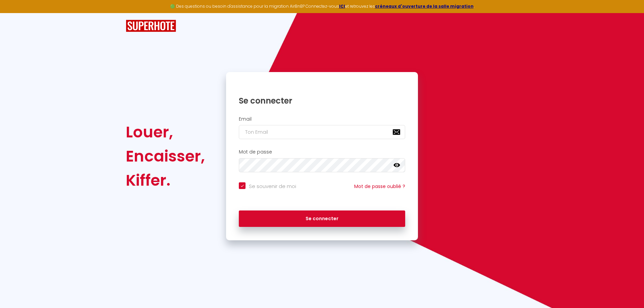 The height and width of the screenshot is (308, 644). Describe the element at coordinates (165, 156) in the screenshot. I see `div: Encaisser,` at that location.